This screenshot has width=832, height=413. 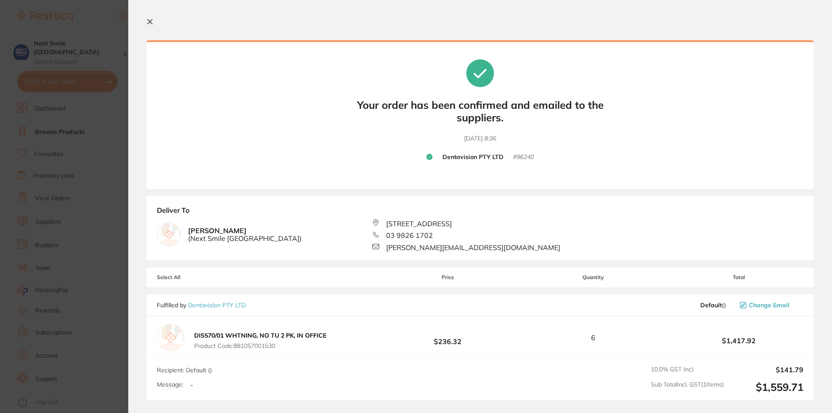 I want to click on a: Dentavision PTY LTD, so click(x=217, y=305).